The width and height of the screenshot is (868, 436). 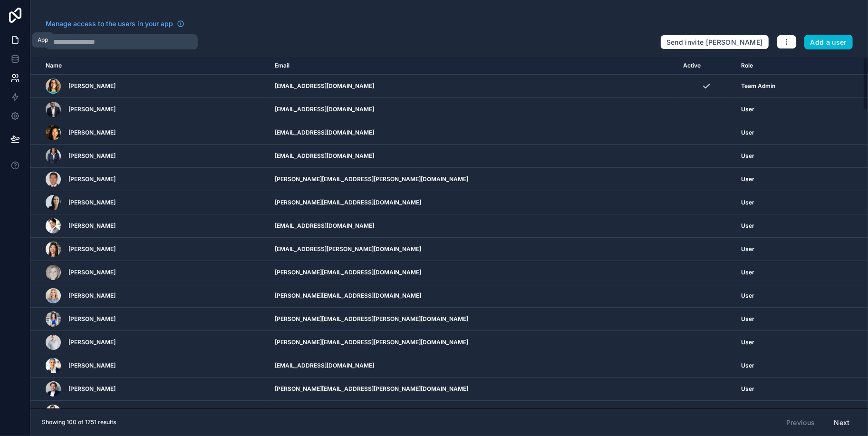 I want to click on a: Add a user, so click(x=829, y=43).